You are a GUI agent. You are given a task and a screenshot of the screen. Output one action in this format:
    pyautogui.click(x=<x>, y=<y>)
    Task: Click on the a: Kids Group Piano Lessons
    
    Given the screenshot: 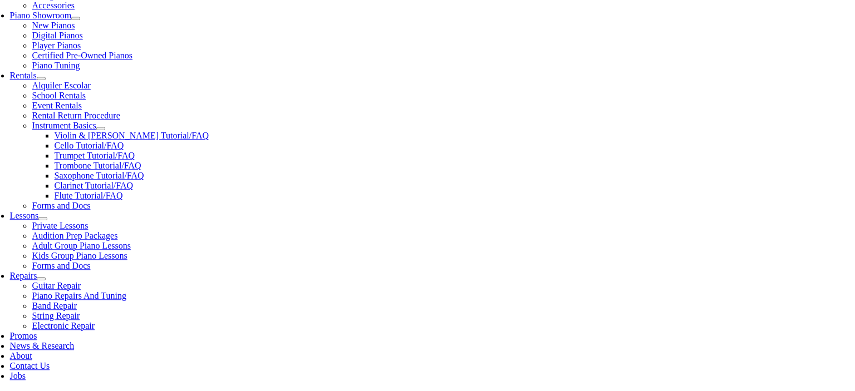 What is the action you would take?
    pyautogui.click(x=80, y=256)
    